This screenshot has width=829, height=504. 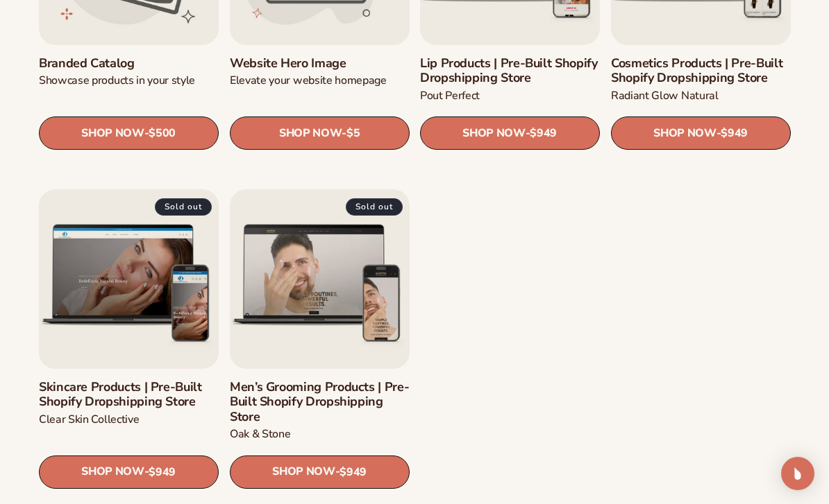 I want to click on a: Lip Products | Pre-Built Shopify Dropshipping Store, so click(x=509, y=71).